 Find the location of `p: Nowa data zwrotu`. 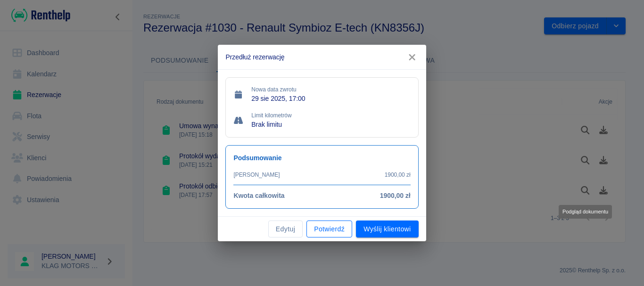

p: Nowa data zwrotu is located at coordinates (330, 90).